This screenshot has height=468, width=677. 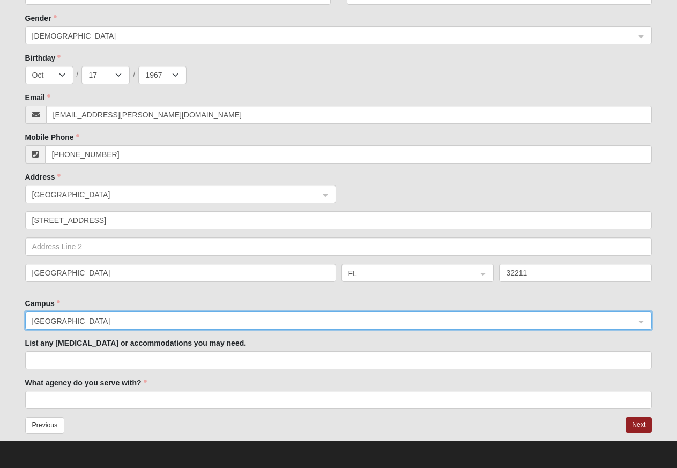 I want to click on label: What agency do you serve with?, so click(x=86, y=383).